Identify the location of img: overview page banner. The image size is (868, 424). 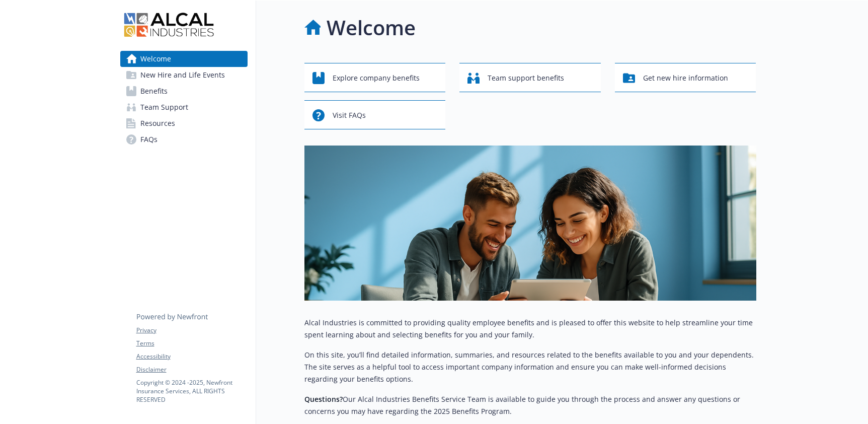
(530, 223).